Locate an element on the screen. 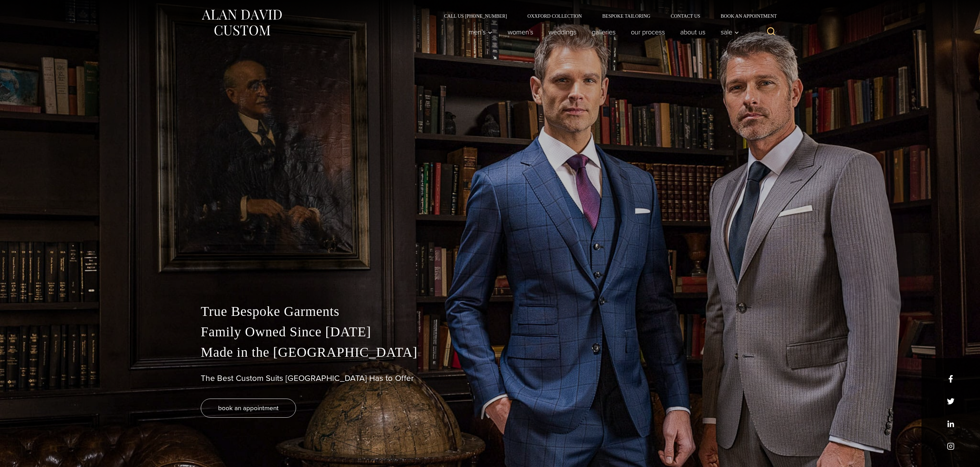  img: Alan David Custom is located at coordinates (241, 23).